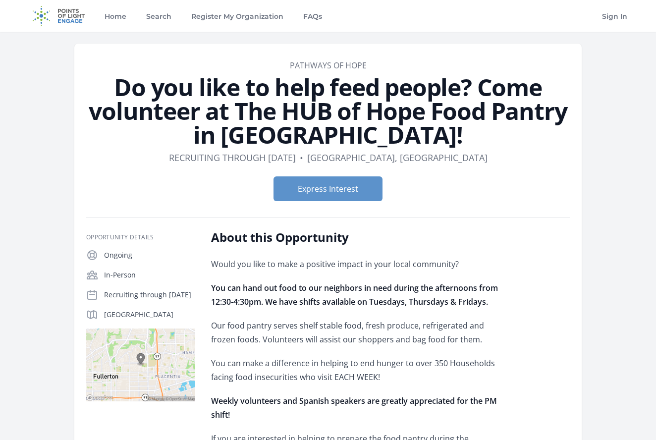  I want to click on p: In-Person, so click(150, 275).